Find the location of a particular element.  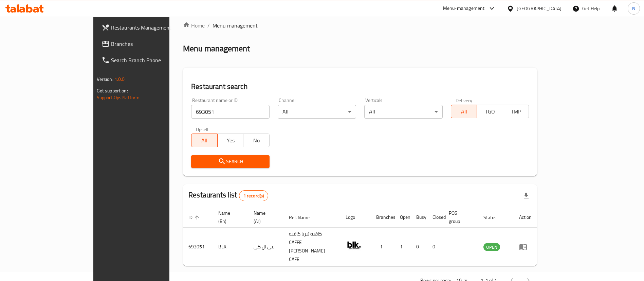

label: Delivery is located at coordinates (465, 100).